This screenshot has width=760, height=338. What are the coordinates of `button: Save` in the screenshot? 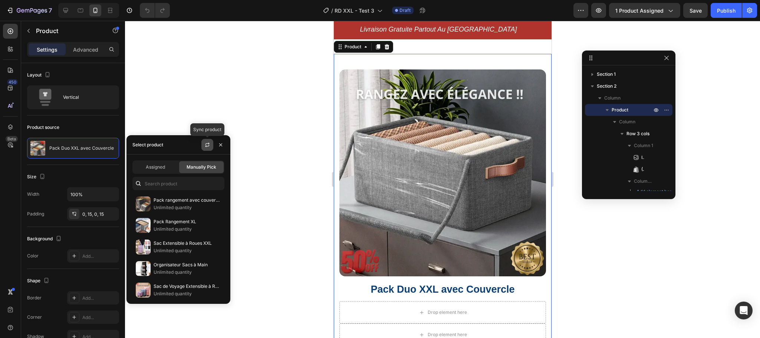 It's located at (695, 10).